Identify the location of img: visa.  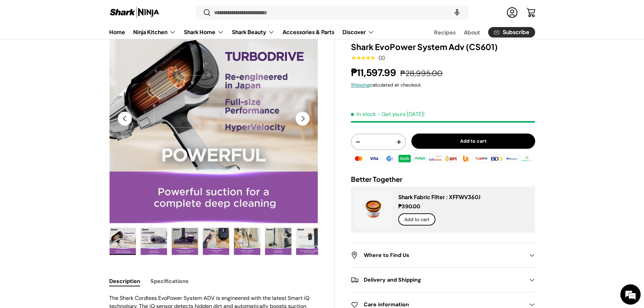
(373, 158).